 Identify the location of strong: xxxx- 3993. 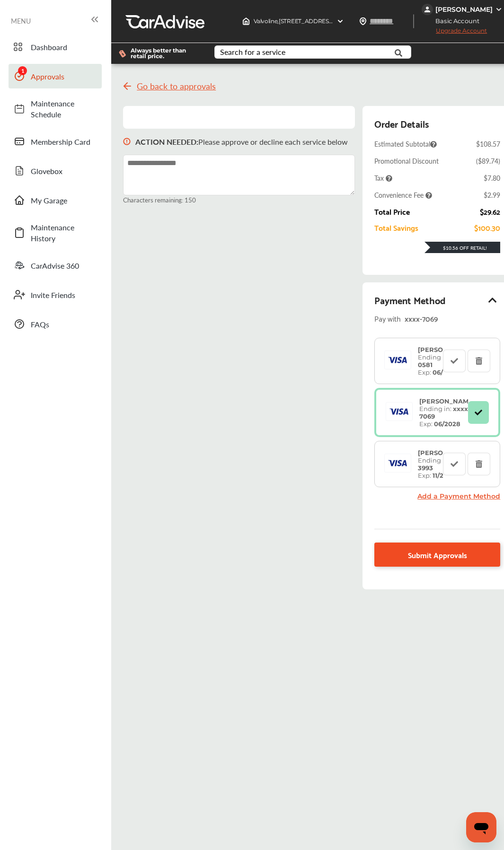
(443, 464).